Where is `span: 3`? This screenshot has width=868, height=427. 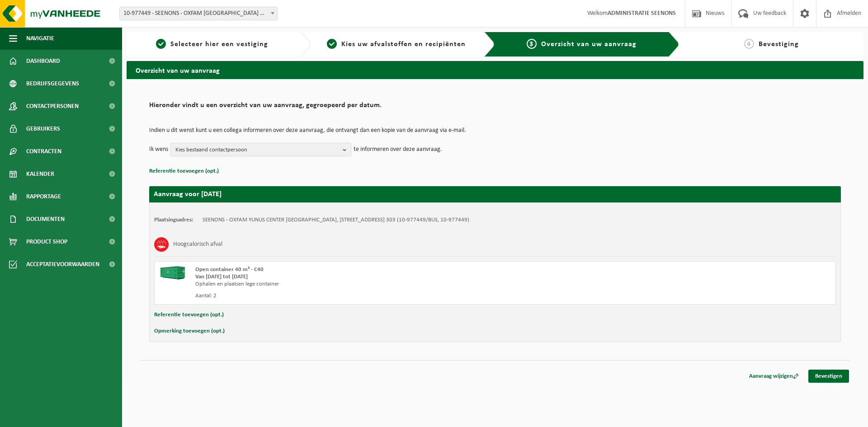 span: 3 is located at coordinates (532, 44).